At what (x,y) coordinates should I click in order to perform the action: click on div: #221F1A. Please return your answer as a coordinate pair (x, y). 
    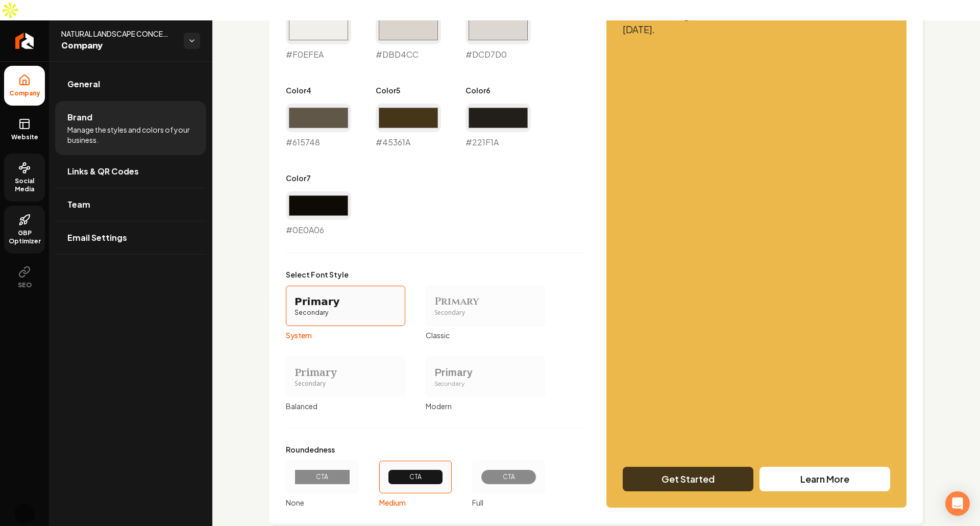
    Looking at the image, I should click on (498, 126).